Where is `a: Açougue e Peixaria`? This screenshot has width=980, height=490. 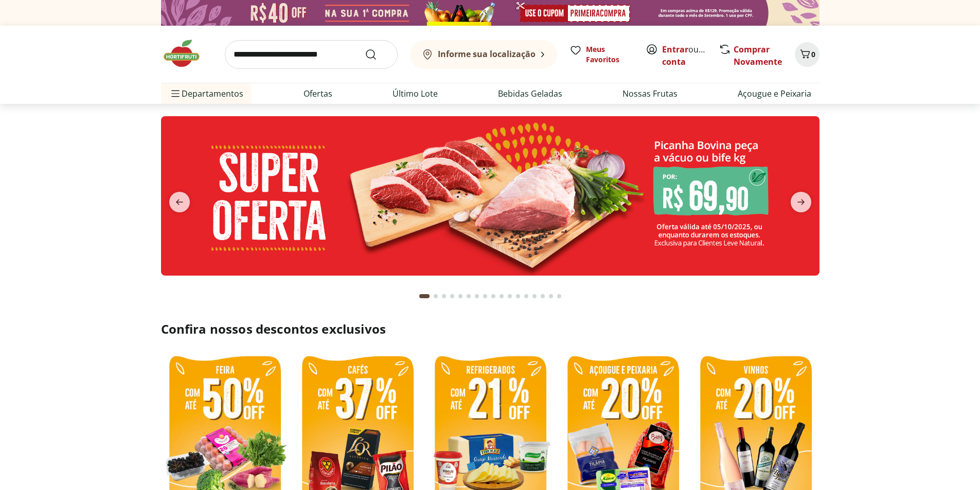
a: Açougue e Peixaria is located at coordinates (774, 94).